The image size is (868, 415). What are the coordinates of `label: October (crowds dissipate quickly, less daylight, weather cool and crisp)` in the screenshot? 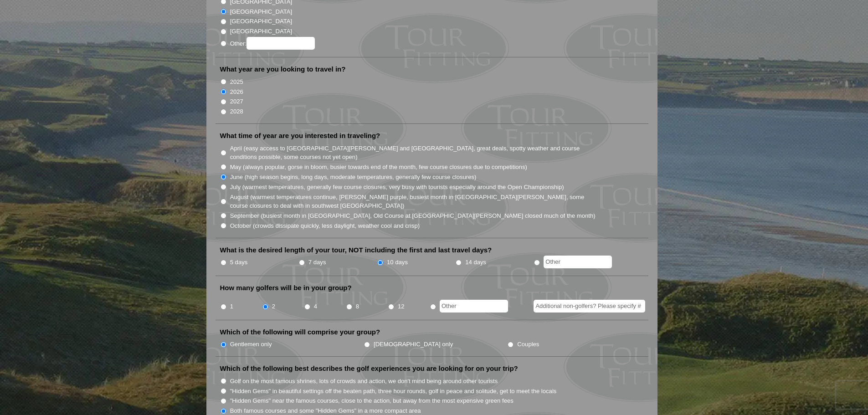 It's located at (325, 226).